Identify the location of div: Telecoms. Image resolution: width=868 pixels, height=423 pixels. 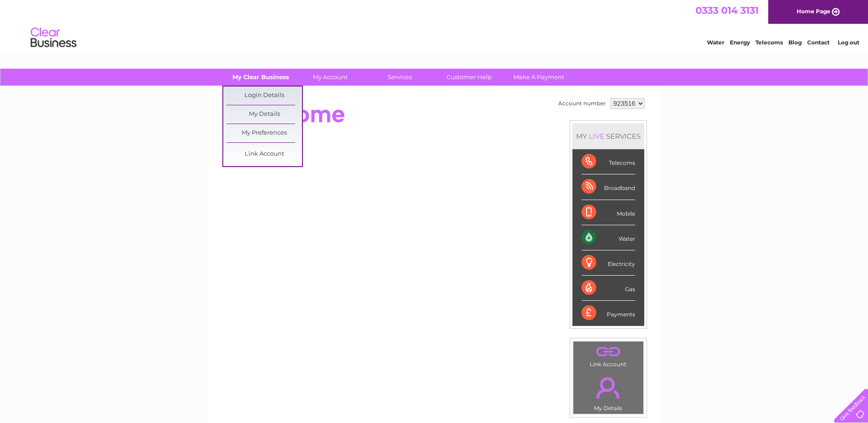
(608, 162).